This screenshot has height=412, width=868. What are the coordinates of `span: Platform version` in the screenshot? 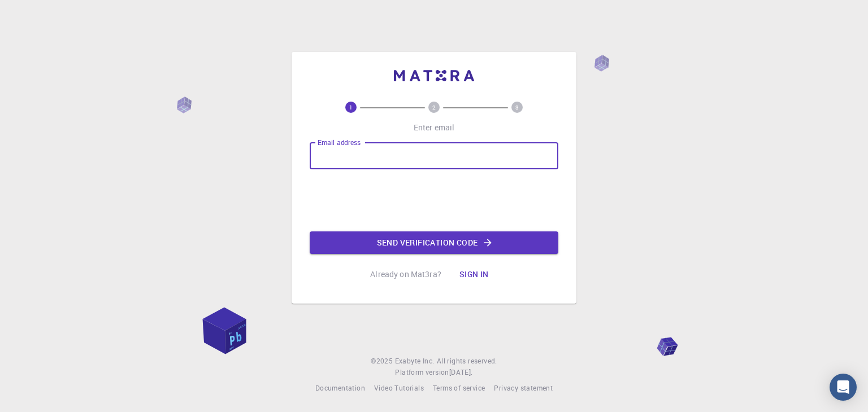 It's located at (421, 372).